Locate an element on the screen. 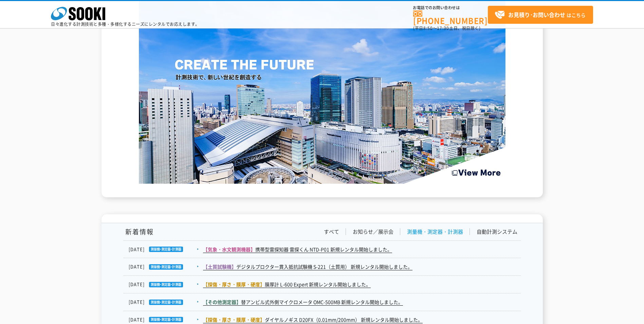 This screenshot has width=644, height=324. a: お見積り･お問い合わせはこちら is located at coordinates (541, 15).